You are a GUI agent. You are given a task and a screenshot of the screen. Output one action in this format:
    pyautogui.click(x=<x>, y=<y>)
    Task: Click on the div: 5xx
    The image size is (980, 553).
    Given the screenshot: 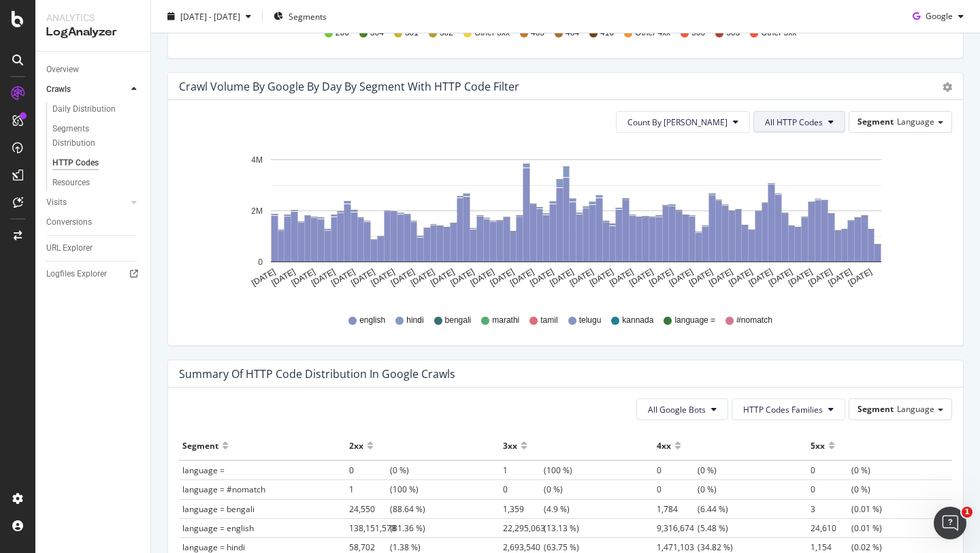 What is the action you would take?
    pyautogui.click(x=817, y=445)
    